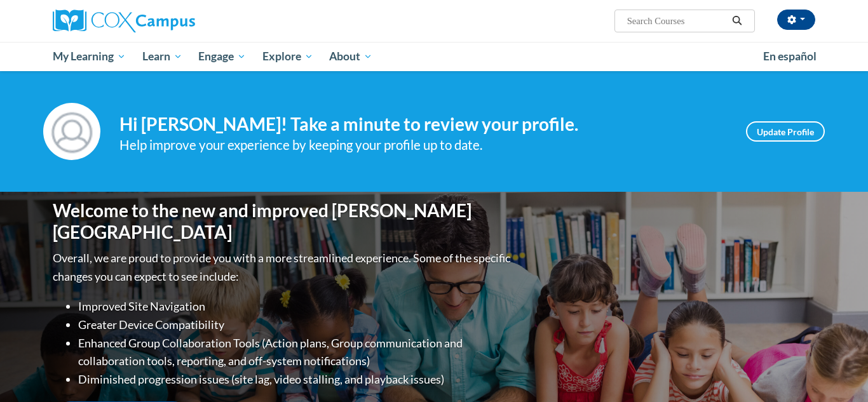  What do you see at coordinates (296, 306) in the screenshot?
I see `li: Improved Site Navigation` at bounding box center [296, 306].